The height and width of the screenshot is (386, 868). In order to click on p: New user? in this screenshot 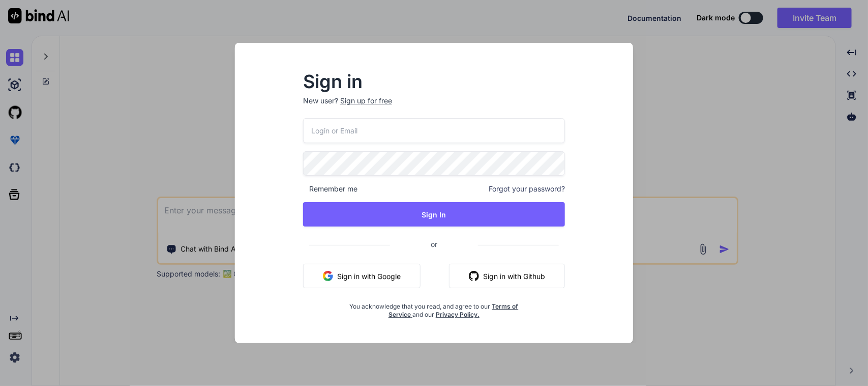, I will do `click(434, 107)`.